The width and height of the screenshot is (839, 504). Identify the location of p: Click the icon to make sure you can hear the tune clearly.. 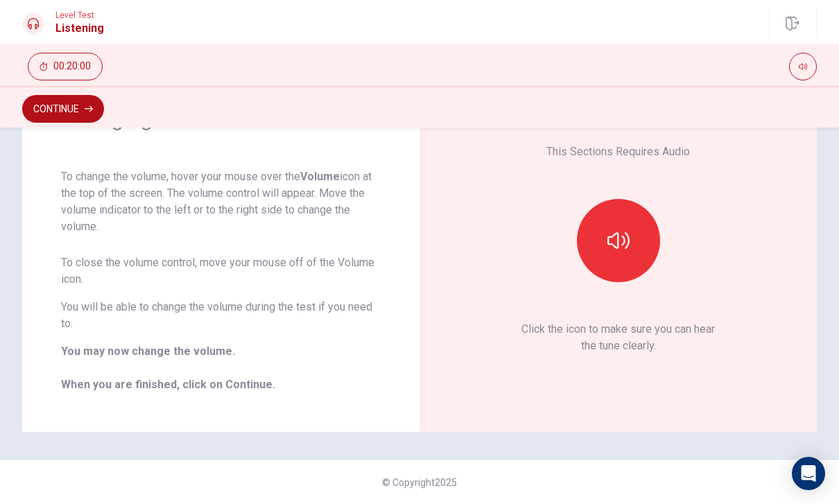
(618, 338).